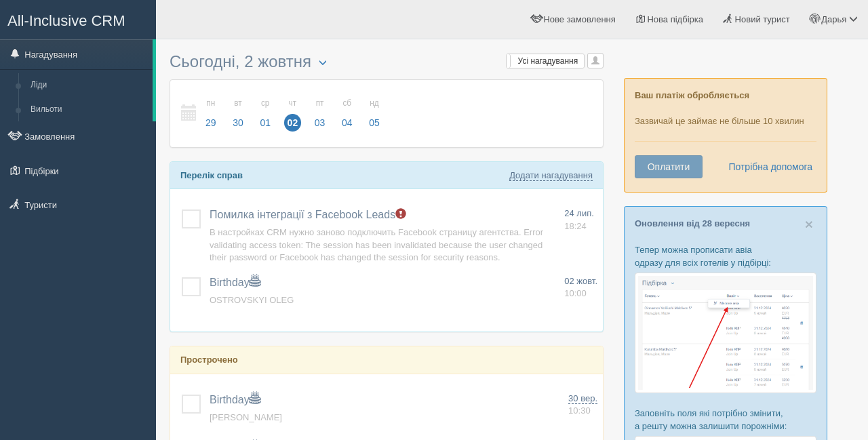  Describe the element at coordinates (265, 123) in the screenshot. I see `span: 01` at that location.